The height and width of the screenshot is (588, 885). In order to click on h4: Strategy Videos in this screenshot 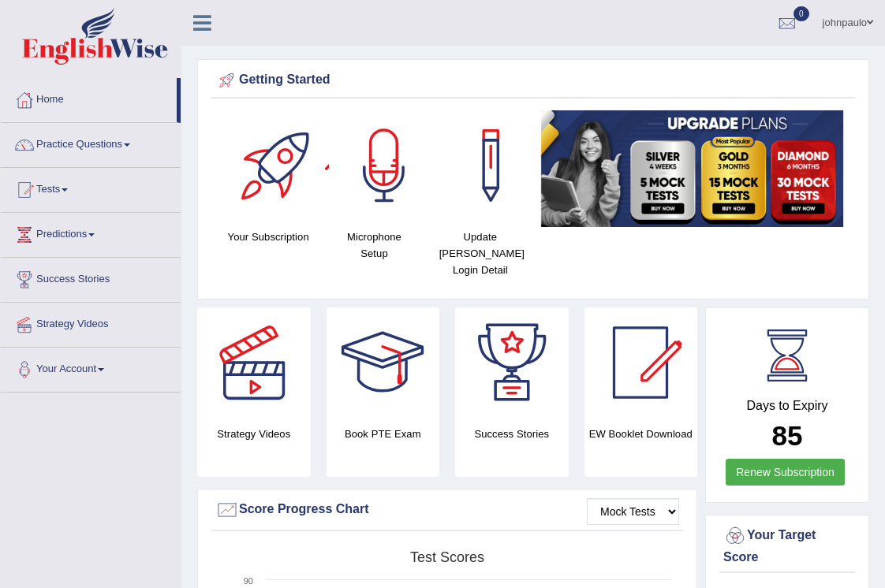, I will do `click(254, 433)`.